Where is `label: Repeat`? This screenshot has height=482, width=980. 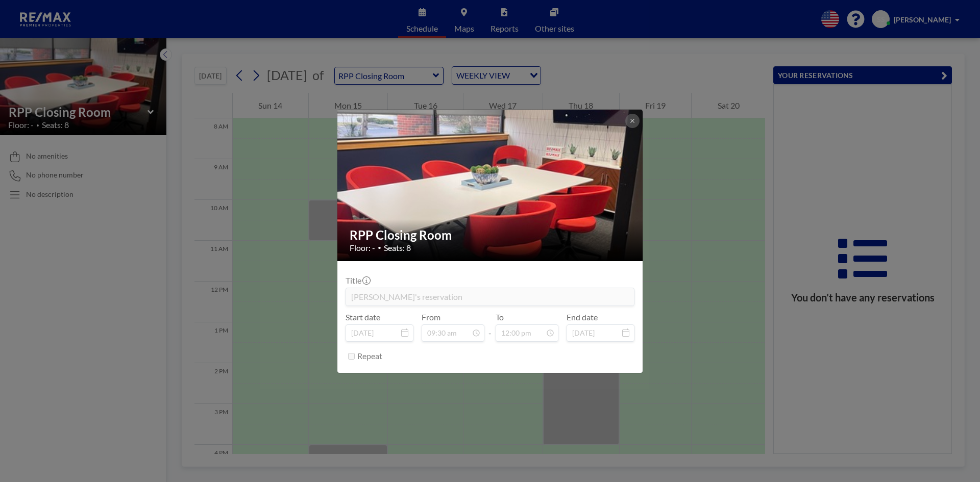
label: Repeat is located at coordinates (370, 356).